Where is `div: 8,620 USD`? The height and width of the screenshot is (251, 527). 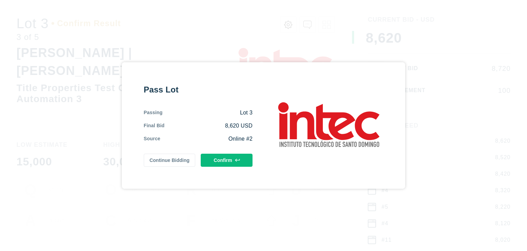
div: 8,620 USD is located at coordinates (209, 126).